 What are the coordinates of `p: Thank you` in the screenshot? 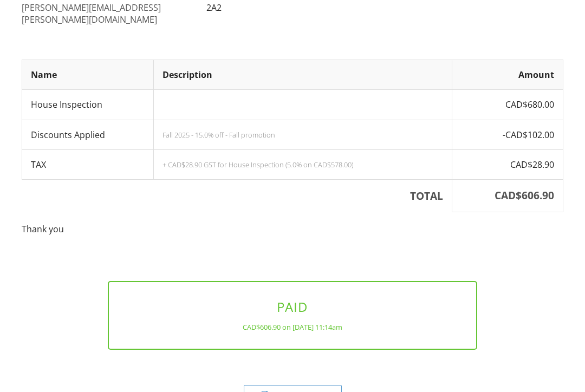 It's located at (293, 229).